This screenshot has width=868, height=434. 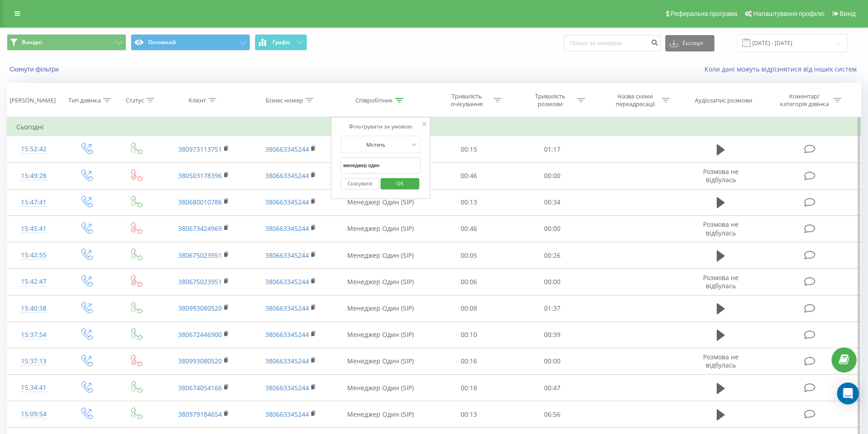 I want to click on div: Співробітник, so click(x=374, y=100).